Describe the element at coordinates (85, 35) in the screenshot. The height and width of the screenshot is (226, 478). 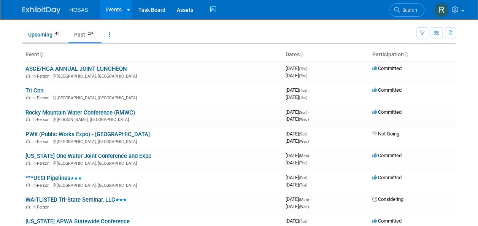
I see `a: Past234` at that location.